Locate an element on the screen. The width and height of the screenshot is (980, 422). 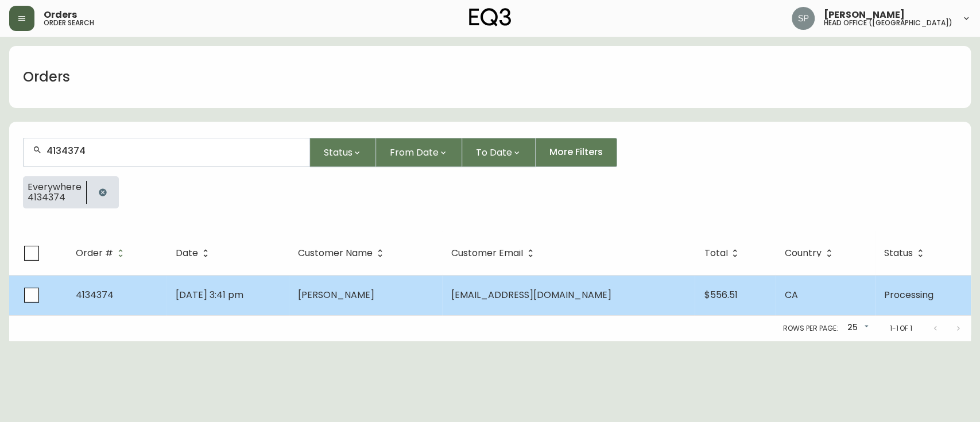
span: CA is located at coordinates (791, 294).